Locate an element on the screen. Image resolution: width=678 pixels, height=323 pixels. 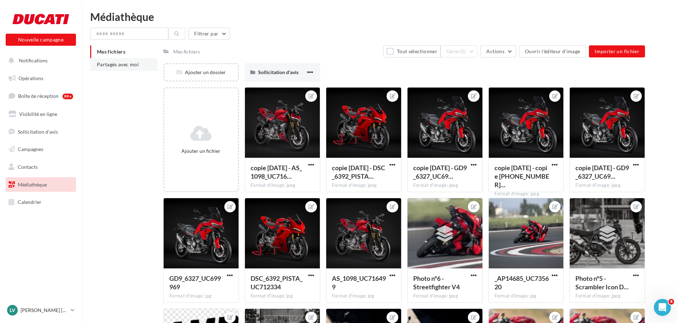
span: Photo n°5 - Scrambler Icon Dark is located at coordinates (602, 283).